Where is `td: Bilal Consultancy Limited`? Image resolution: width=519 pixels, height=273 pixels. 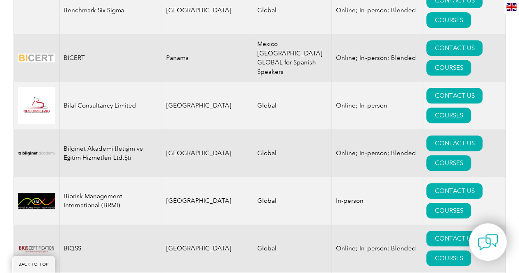 td: Bilal Consultancy Limited is located at coordinates (110, 105).